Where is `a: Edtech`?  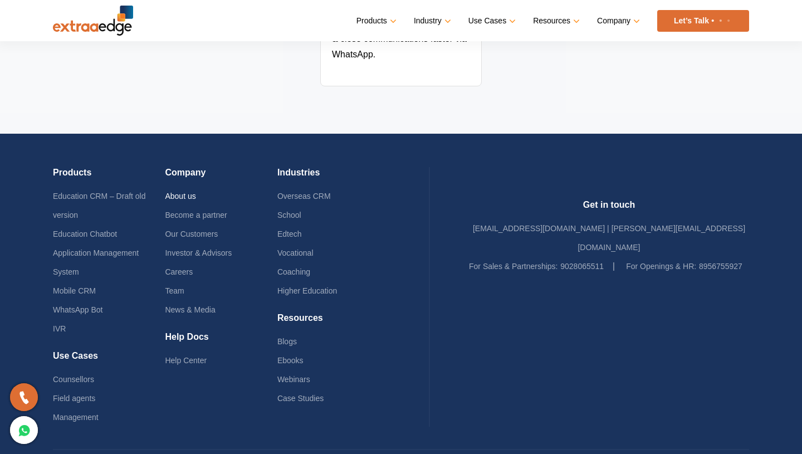 a: Edtech is located at coordinates (290, 234).